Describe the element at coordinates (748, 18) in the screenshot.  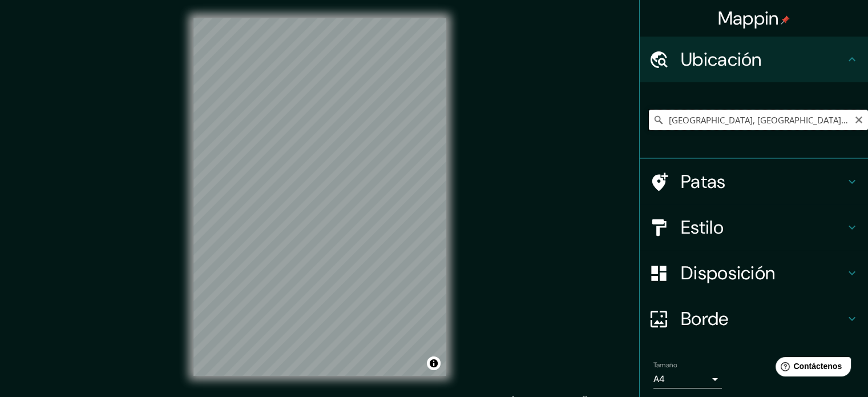
I see `font: Mappin` at that location.